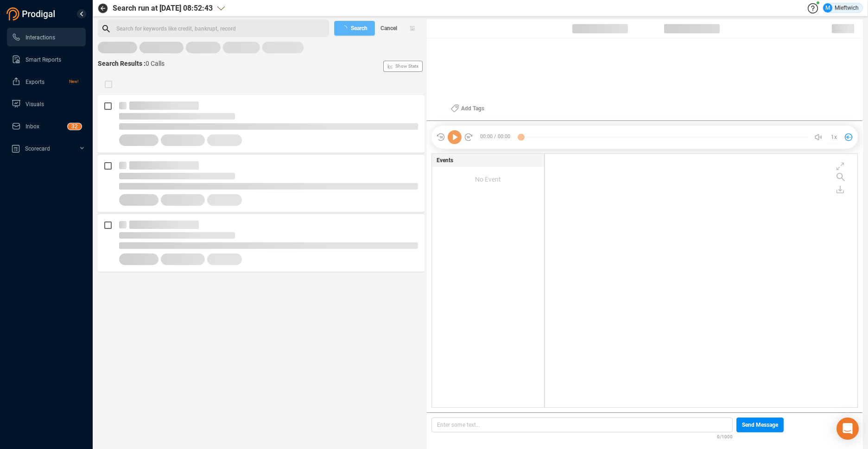 Image resolution: width=868 pixels, height=449 pixels. Describe the element at coordinates (841, 8) in the screenshot. I see `div: Mleftwich` at that location.